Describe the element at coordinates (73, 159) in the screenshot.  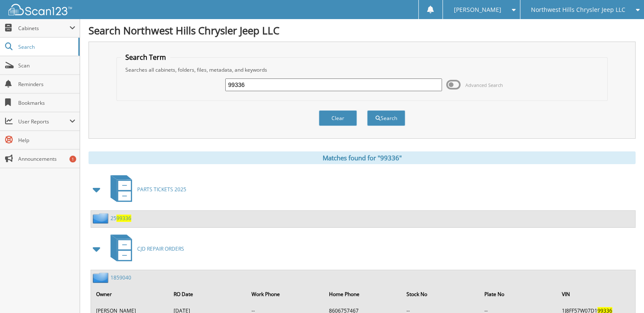
I see `div: 1` at that location.